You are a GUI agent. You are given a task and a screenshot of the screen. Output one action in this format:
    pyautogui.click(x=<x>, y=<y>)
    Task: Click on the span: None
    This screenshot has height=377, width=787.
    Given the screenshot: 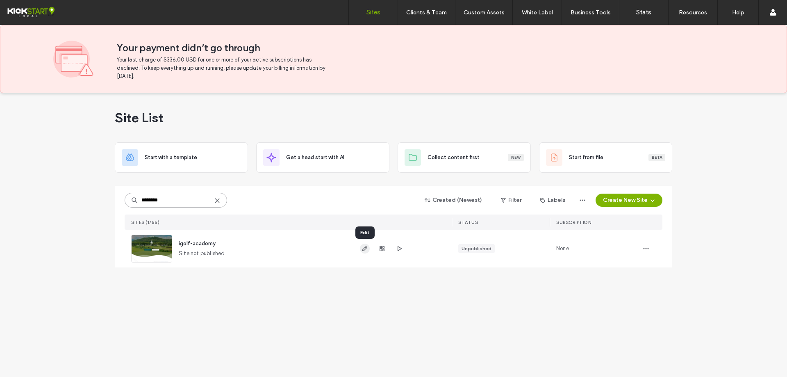 What is the action you would take?
    pyautogui.click(x=562, y=248)
    